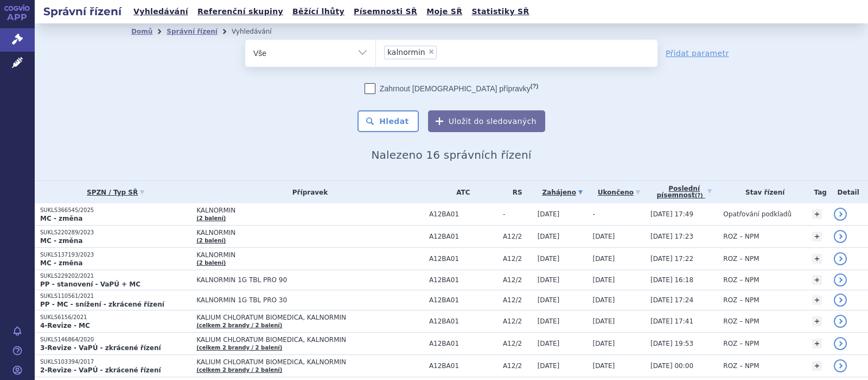 This screenshot has height=380, width=868. I want to click on a: Zahájeno, so click(562, 193).